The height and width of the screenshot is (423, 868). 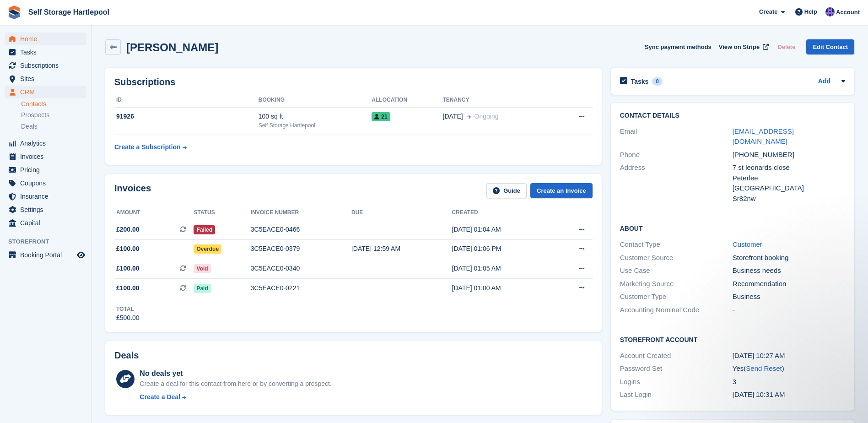 I want to click on span: Create, so click(x=769, y=12).